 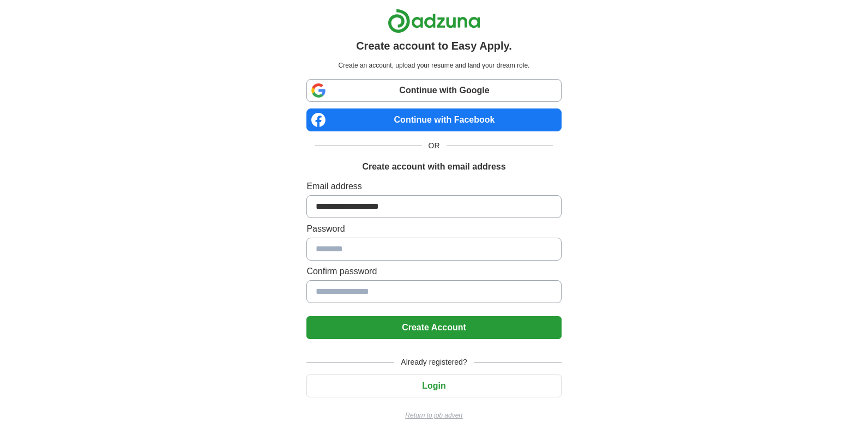 What do you see at coordinates (434, 415) in the screenshot?
I see `p: Return to job advert` at bounding box center [434, 415].